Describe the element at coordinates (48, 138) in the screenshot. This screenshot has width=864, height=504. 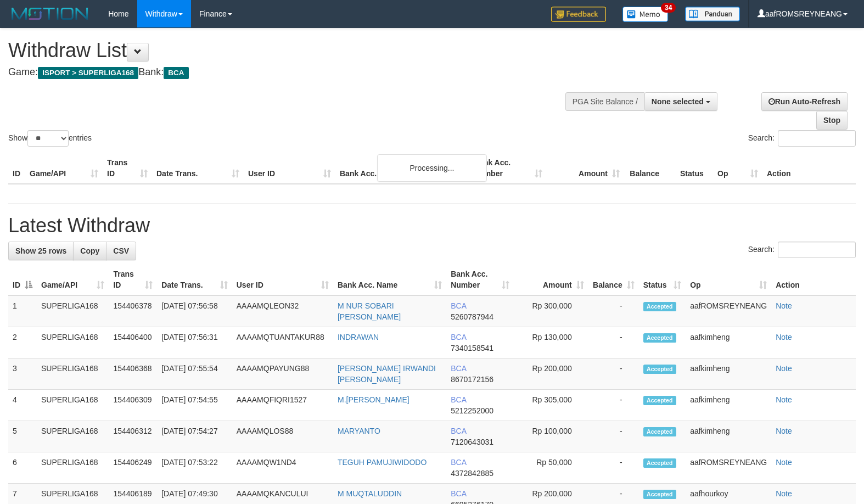
I see `select: Showentries` at that location.